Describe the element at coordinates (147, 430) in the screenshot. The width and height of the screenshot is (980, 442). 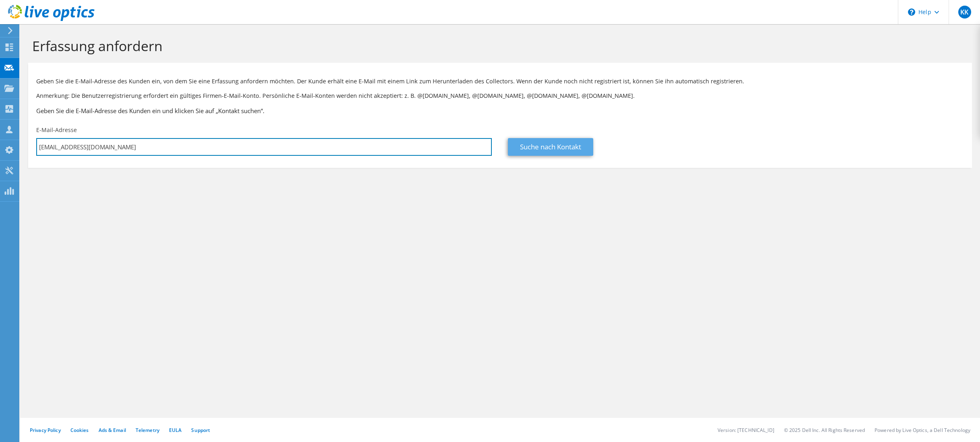
I see `a: Telemetry` at that location.